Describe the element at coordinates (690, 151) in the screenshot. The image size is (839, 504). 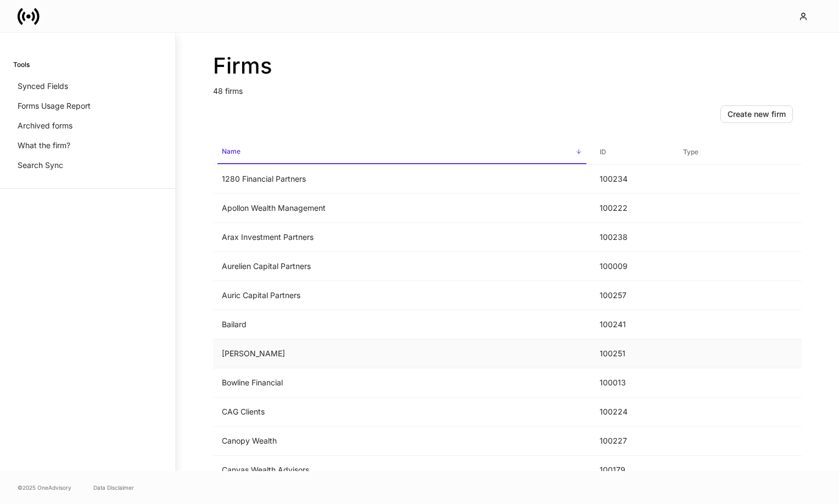
I see `h6: Type` at that location.